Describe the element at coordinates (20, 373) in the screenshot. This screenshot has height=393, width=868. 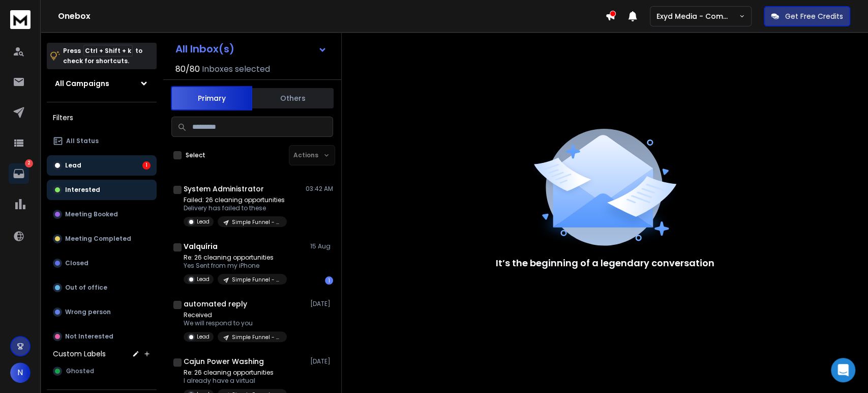
I see `span: N` at that location.